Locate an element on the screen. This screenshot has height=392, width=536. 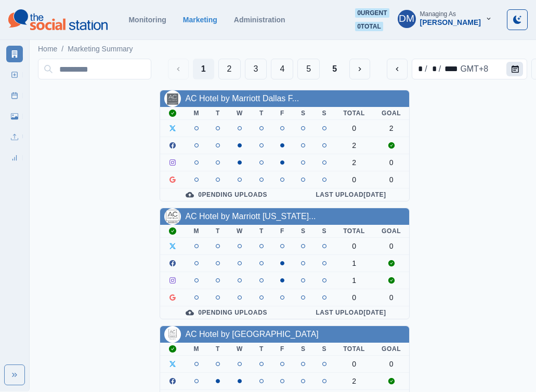
img: 500705193750311 is located at coordinates (172, 99).